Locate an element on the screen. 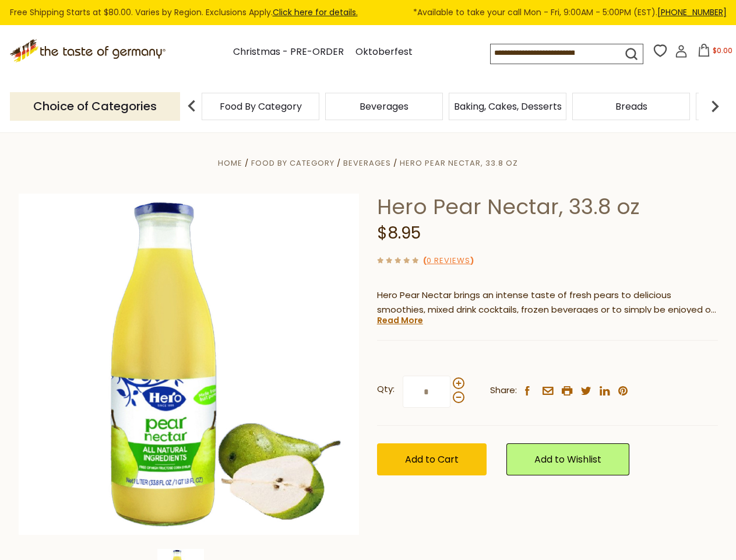 This screenshot has width=736, height=560. div: Free Shipping Starts at $80.00. Varies by Region. Exclusions Apply. is located at coordinates (369, 12).